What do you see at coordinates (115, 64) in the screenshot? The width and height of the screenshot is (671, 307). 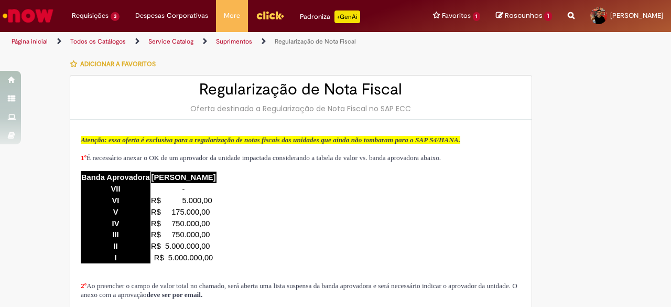 I see `button: Adicionar a Favoritos` at bounding box center [115, 64].